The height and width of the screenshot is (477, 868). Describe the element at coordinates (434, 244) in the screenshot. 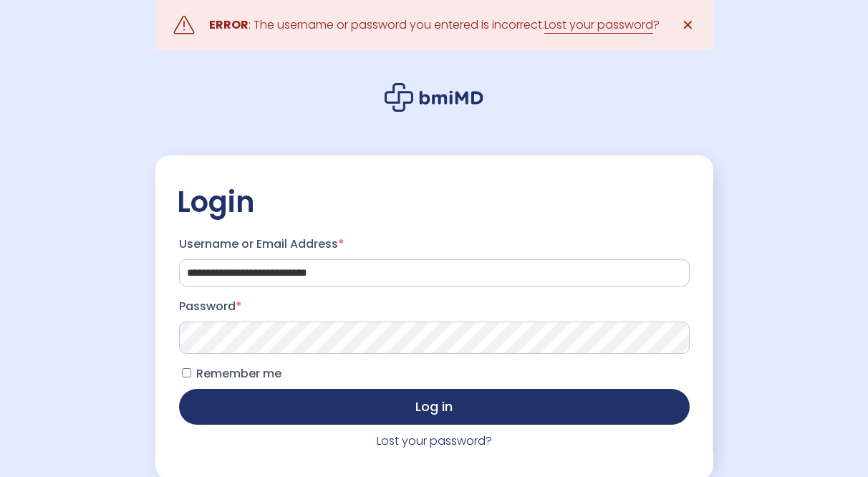

I see `label: Username or Email Address` at that location.